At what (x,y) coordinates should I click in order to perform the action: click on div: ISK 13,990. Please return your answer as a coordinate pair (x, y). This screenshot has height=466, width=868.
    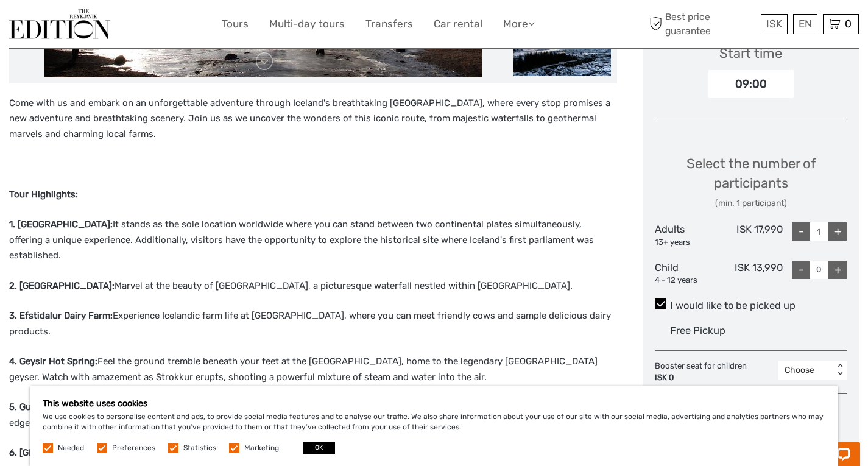
    Looking at the image, I should click on (751, 273).